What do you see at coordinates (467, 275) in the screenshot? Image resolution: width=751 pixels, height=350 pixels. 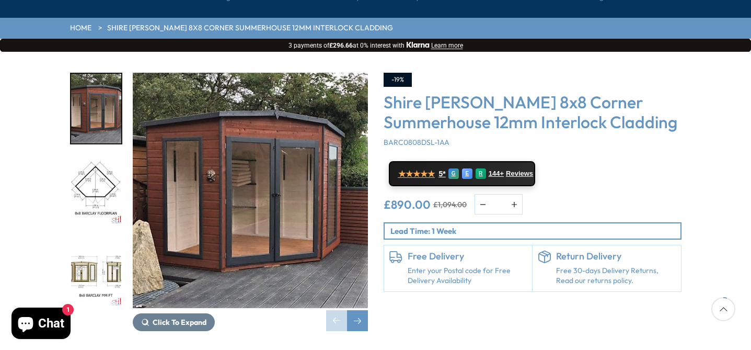 I see `a: Enter your Postal code for Free Delivery Availability` at bounding box center [467, 275].